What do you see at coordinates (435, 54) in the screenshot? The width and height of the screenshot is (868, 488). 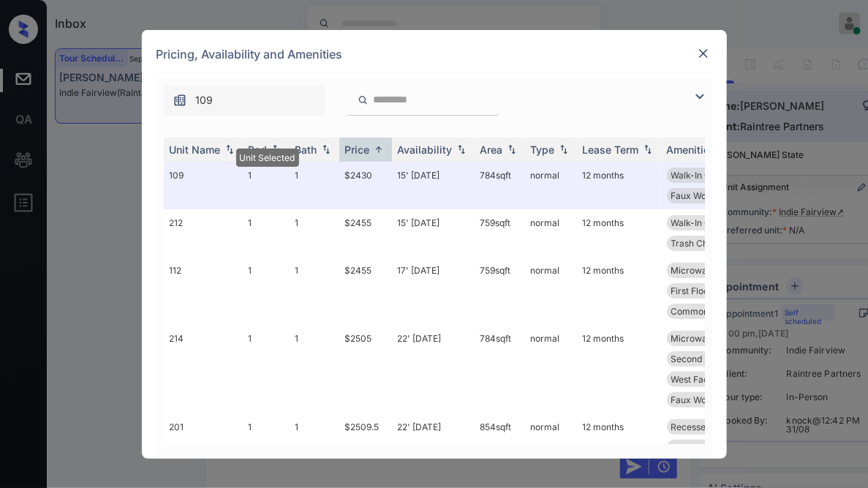 I see `div: Pricing, Availability and Amenities` at bounding box center [435, 54].